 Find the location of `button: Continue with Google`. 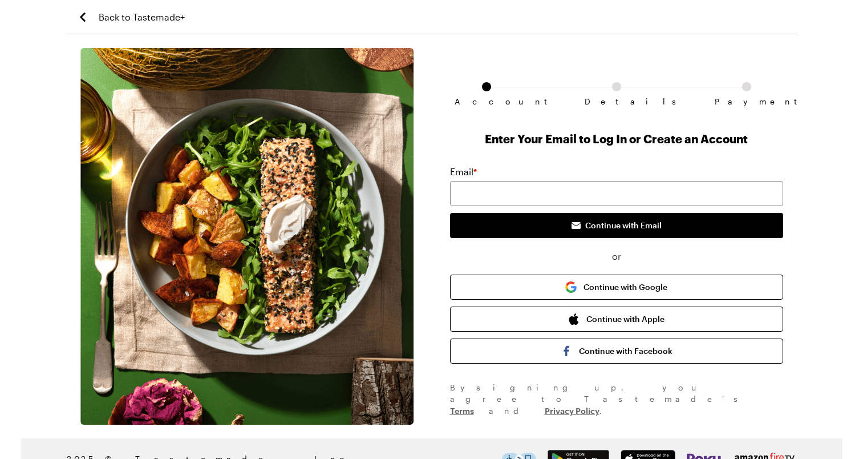

button: Continue with Google is located at coordinates (616, 287).